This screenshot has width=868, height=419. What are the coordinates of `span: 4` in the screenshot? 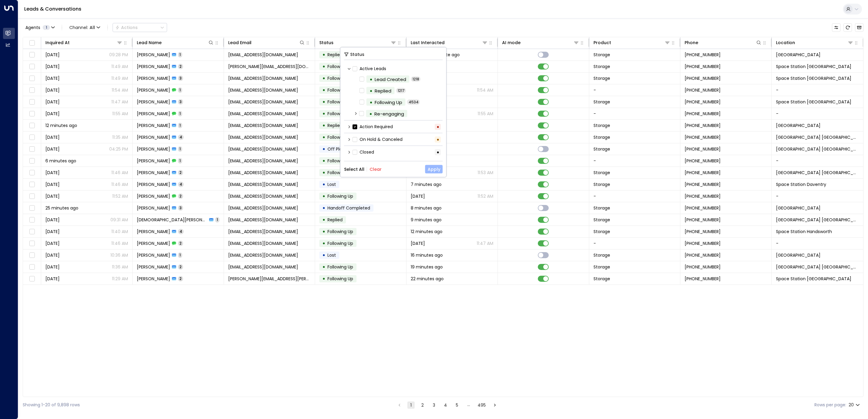 It's located at (181, 137).